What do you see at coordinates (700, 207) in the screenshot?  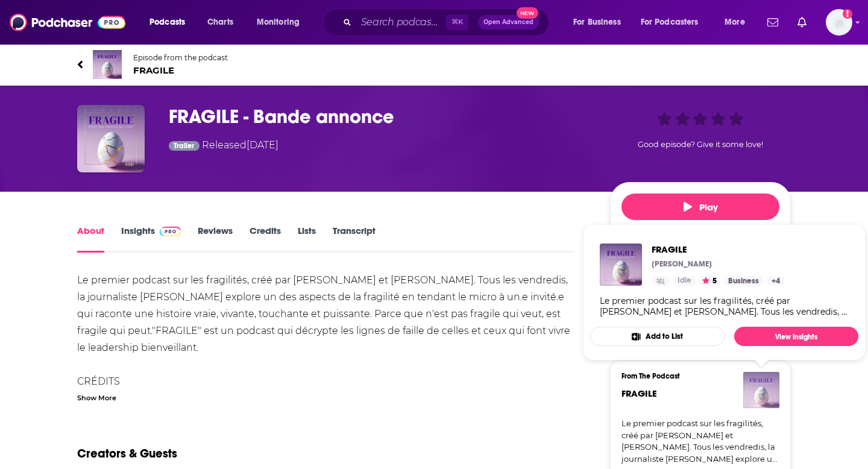 I see `button: Play` at bounding box center [700, 207].